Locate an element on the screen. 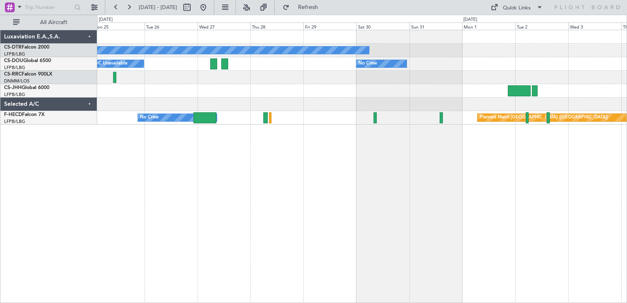 This screenshot has height=303, width=627. span: CS-DOU is located at coordinates (13, 61).